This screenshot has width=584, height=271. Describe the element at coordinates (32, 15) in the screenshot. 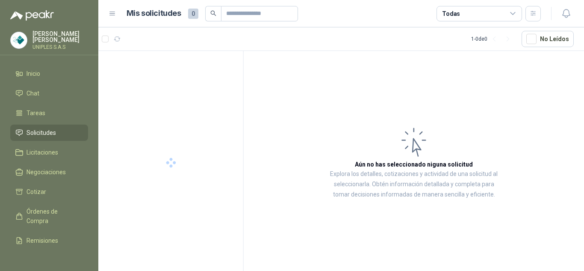

I see `img: Logo peakr` at that location.